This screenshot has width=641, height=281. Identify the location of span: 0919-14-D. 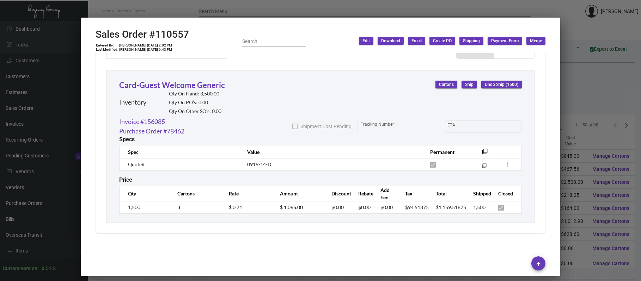
(259, 164).